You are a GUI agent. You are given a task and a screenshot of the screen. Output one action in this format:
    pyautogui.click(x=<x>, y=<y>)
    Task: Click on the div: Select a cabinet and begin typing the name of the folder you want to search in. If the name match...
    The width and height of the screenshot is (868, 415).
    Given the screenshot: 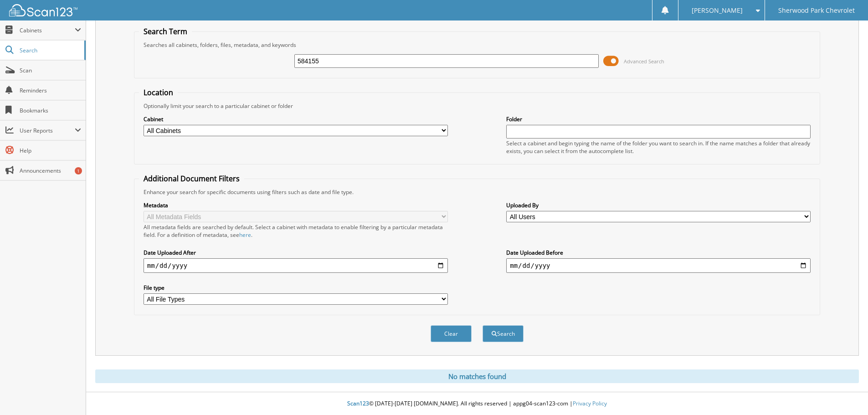 What is the action you would take?
    pyautogui.click(x=658, y=147)
    